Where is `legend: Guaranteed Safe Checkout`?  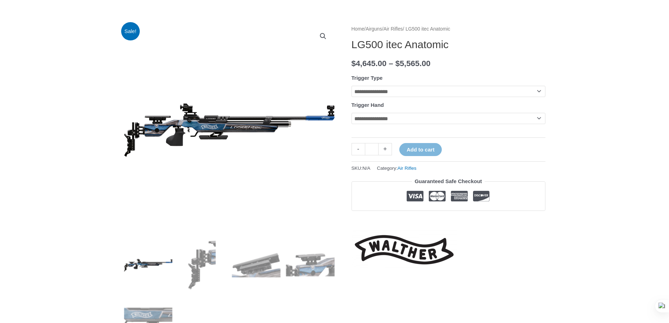 legend: Guaranteed Safe Checkout is located at coordinates (449, 181).